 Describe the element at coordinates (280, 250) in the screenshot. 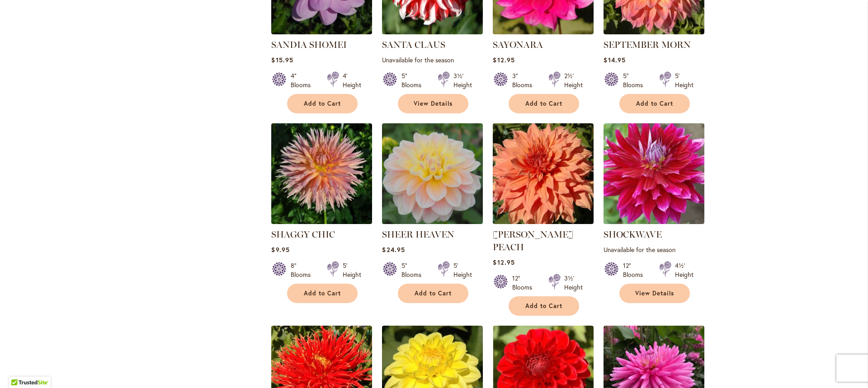

I see `span: $9.95` at that location.